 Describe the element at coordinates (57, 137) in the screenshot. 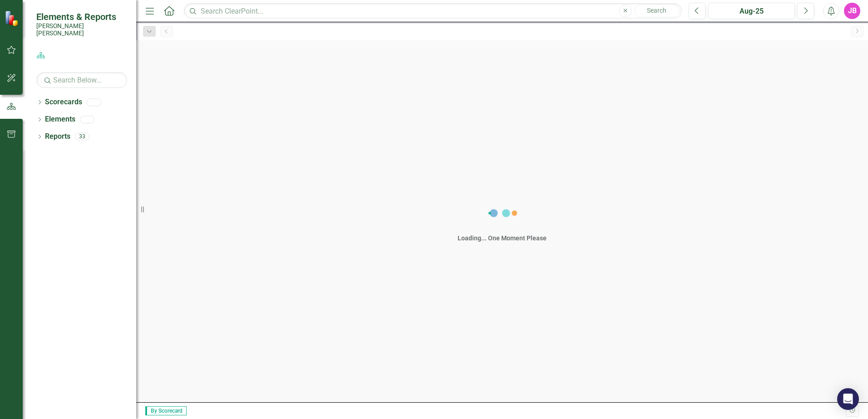

I see `a: Reports` at that location.